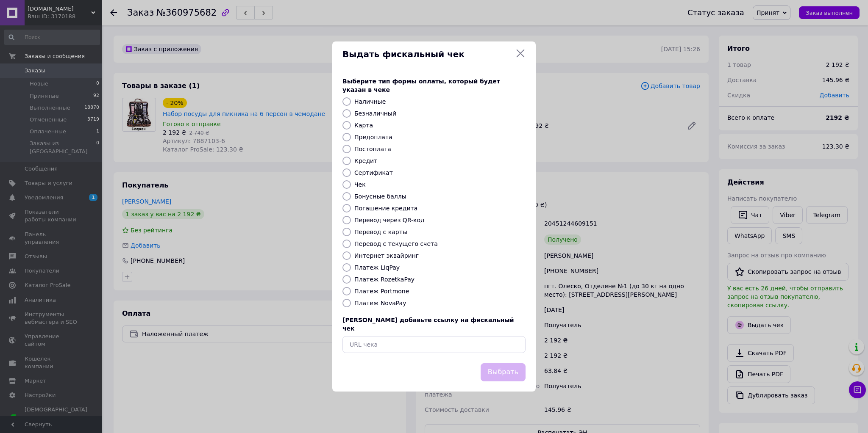 The width and height of the screenshot is (868, 433). What do you see at coordinates (421, 85) in the screenshot?
I see `span: Выберите тип формы оплаты, который будет указан в чеке` at bounding box center [421, 85].